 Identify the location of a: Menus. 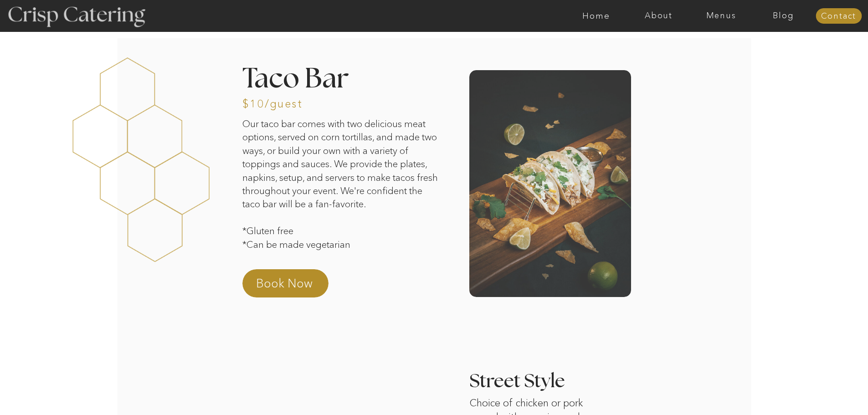
(721, 16).